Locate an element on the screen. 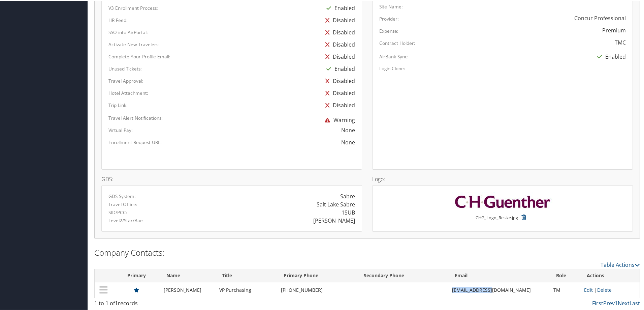 Image resolution: width=644 pixels, height=310 pixels. span: Warning is located at coordinates (338, 119).